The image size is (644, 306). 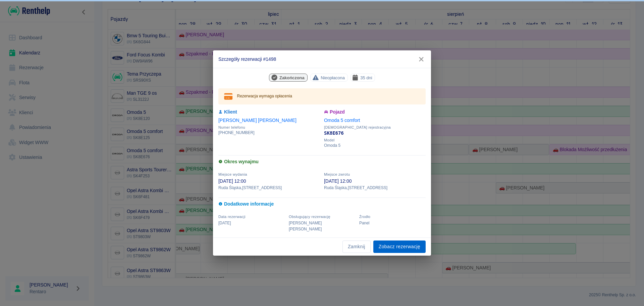 I want to click on a: Omoda 5 comfort, so click(x=341, y=120).